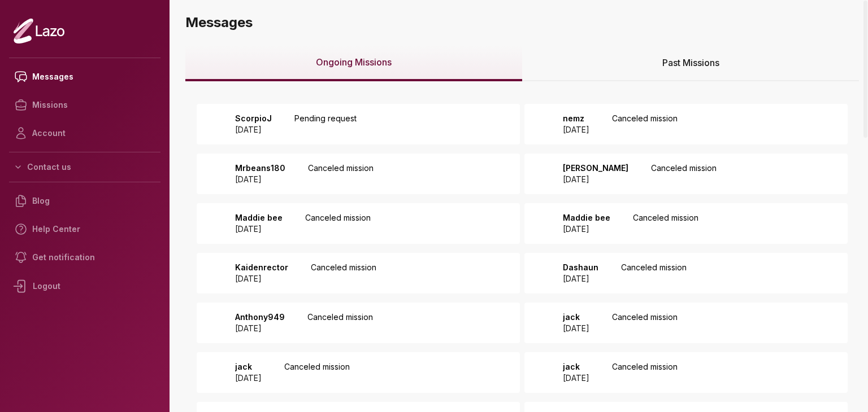 The height and width of the screenshot is (412, 868). What do you see at coordinates (581, 268) in the screenshot?
I see `p: Dashaun` at bounding box center [581, 268].